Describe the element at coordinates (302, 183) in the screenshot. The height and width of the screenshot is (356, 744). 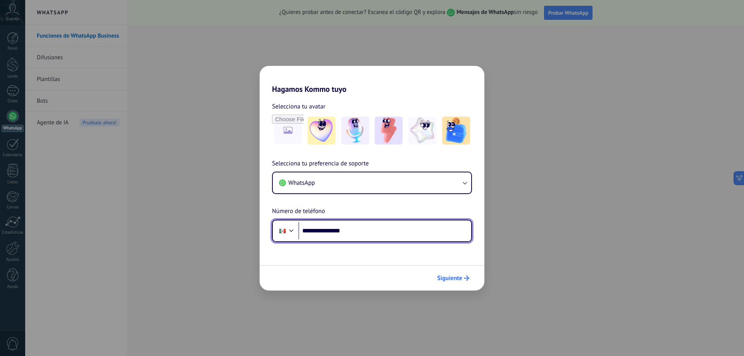
I see `span: WhatsApp` at that location.